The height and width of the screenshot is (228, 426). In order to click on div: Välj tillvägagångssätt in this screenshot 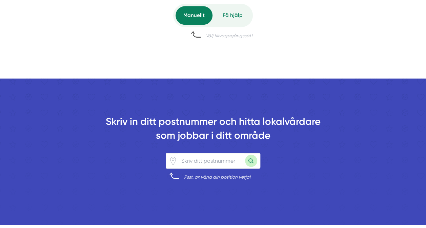, I will do `click(229, 36)`.